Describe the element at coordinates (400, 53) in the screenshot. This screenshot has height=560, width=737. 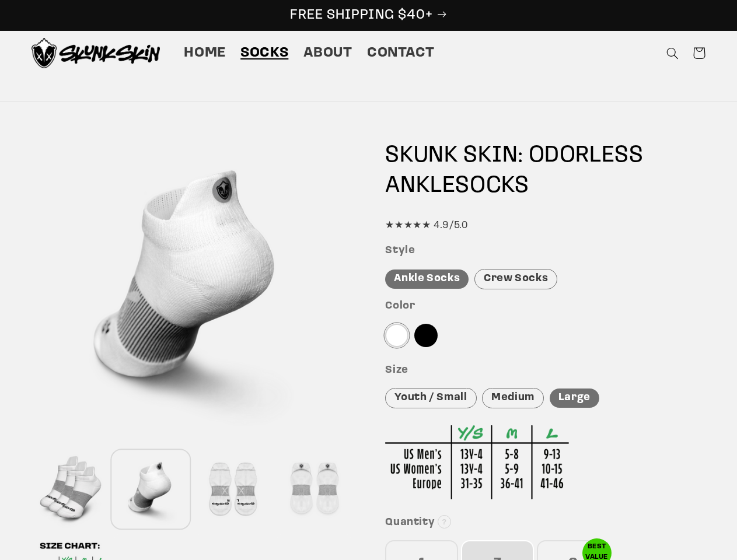
I see `a: Contact` at that location.